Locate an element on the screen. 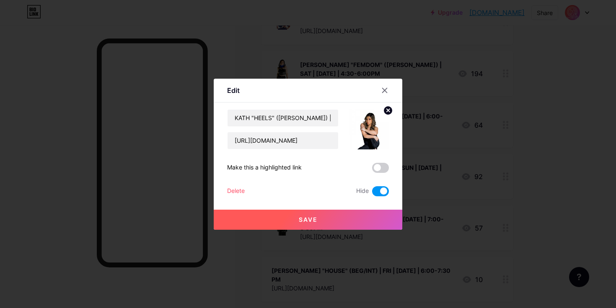 The width and height of the screenshot is (616, 308). div: Delete is located at coordinates (236, 191).